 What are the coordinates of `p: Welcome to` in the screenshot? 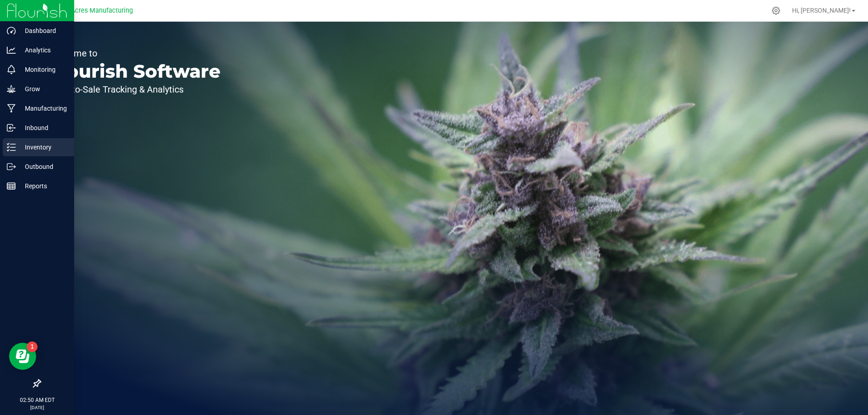 It's located at (135, 54).